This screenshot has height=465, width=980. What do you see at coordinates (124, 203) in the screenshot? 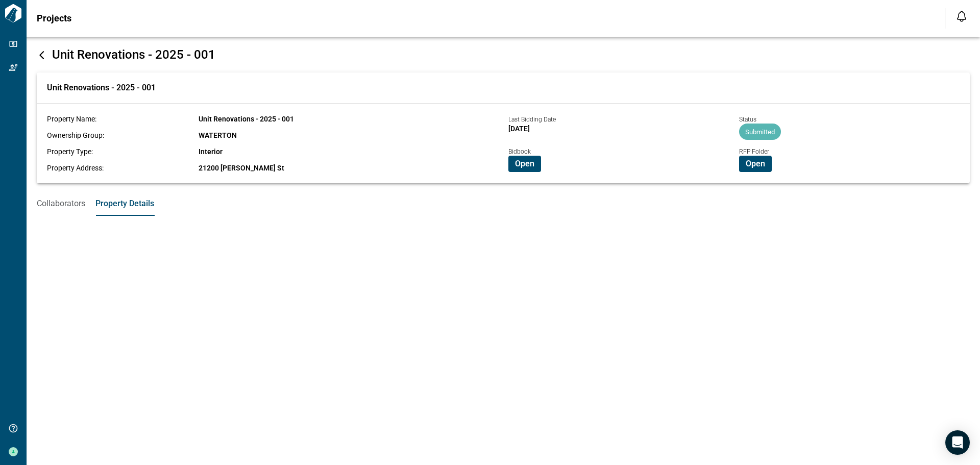
I see `span: Property Details` at bounding box center [124, 203].